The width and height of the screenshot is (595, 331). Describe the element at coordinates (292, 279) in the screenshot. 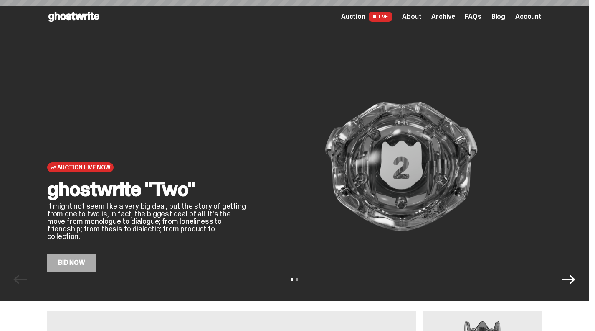

I see `button: View slide 1` at that location.